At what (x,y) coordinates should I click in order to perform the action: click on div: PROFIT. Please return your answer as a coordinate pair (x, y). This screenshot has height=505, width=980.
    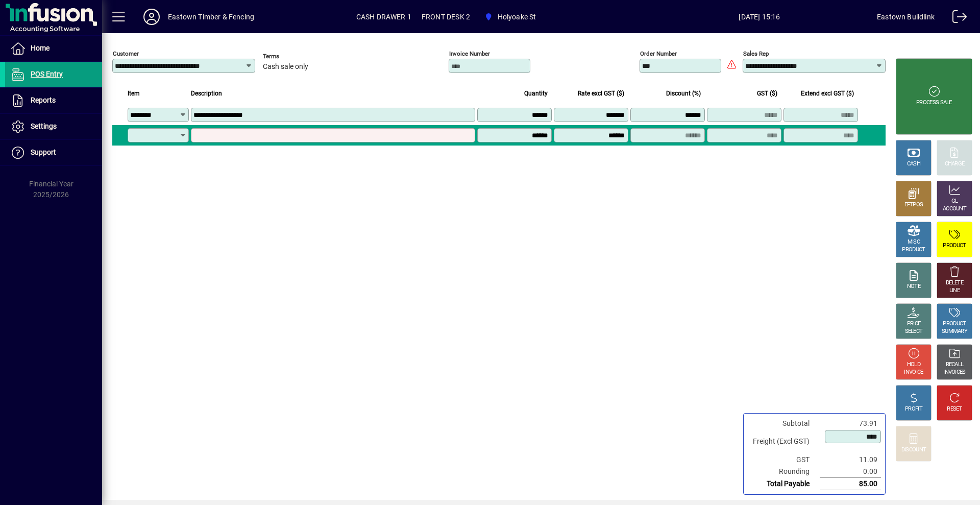
    Looking at the image, I should click on (913, 409).